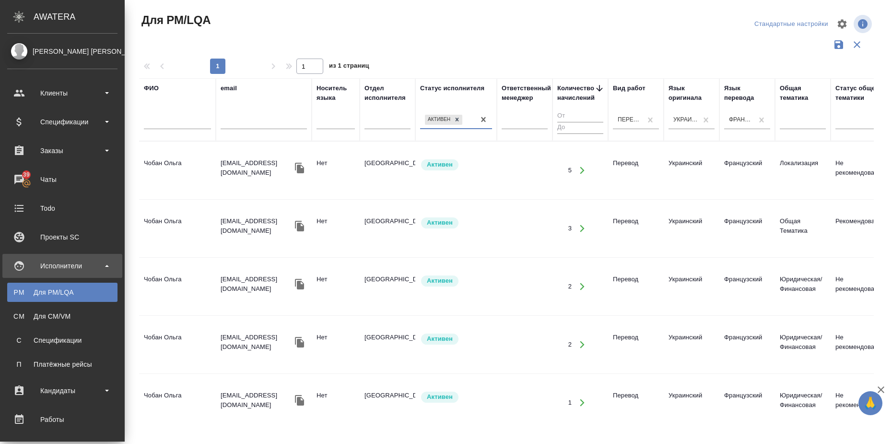 This screenshot has width=892, height=444. Describe the element at coordinates (62, 340) in the screenshot. I see `a: ССпецификации` at that location.